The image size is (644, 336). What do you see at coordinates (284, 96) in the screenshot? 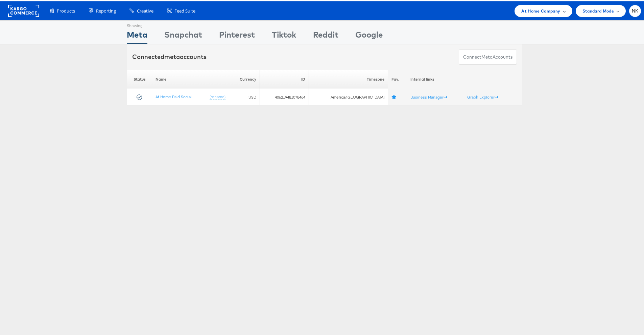
I see `td: 406219481078464` at bounding box center [284, 96].